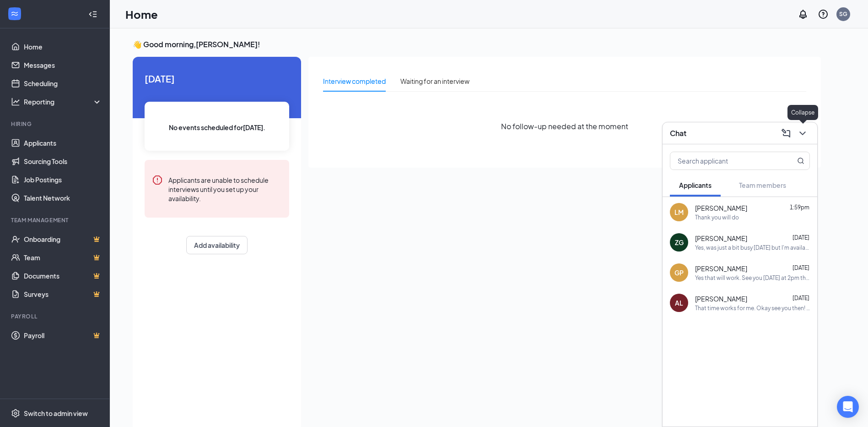 The height and width of the screenshot is (427, 868). I want to click on div: Team Management, so click(55, 220).